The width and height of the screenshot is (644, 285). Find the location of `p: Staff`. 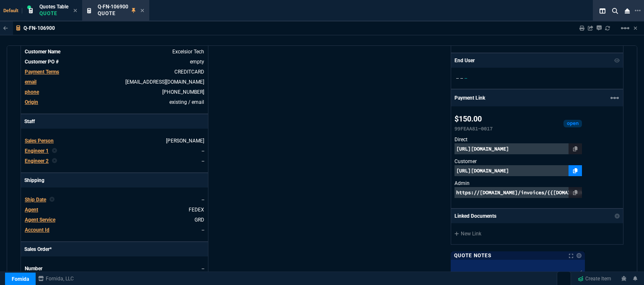

p: Staff is located at coordinates (114, 121).